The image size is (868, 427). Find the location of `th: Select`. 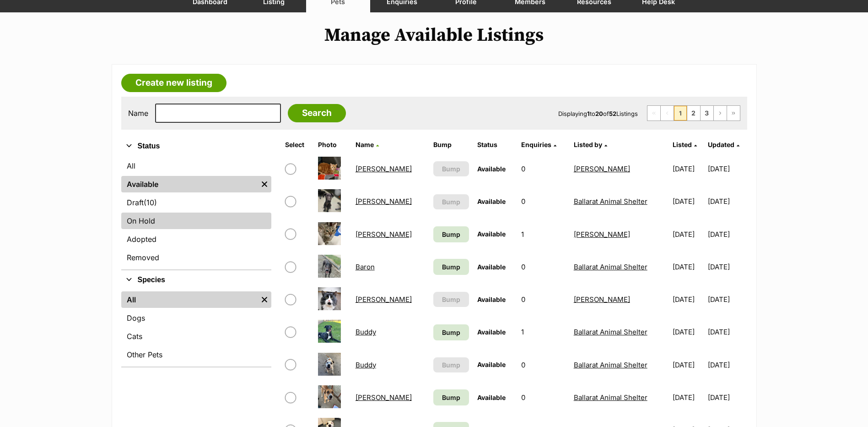

th: Select is located at coordinates (297, 145).